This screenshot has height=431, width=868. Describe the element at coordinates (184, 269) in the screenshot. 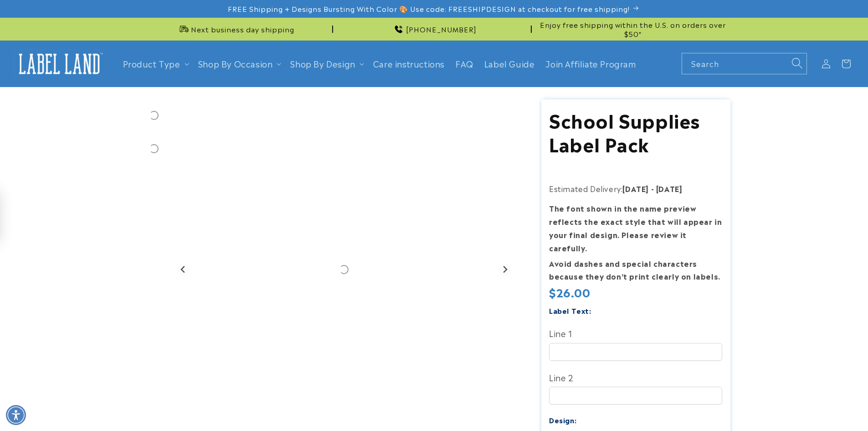

I see `button: Go to last slide` at that location.